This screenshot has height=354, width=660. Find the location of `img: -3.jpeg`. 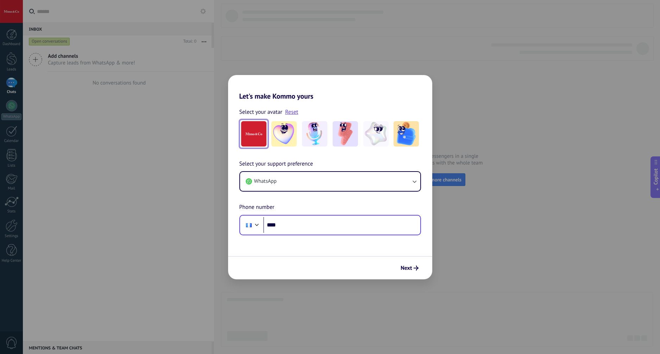

img: -3.jpeg is located at coordinates (345, 134).